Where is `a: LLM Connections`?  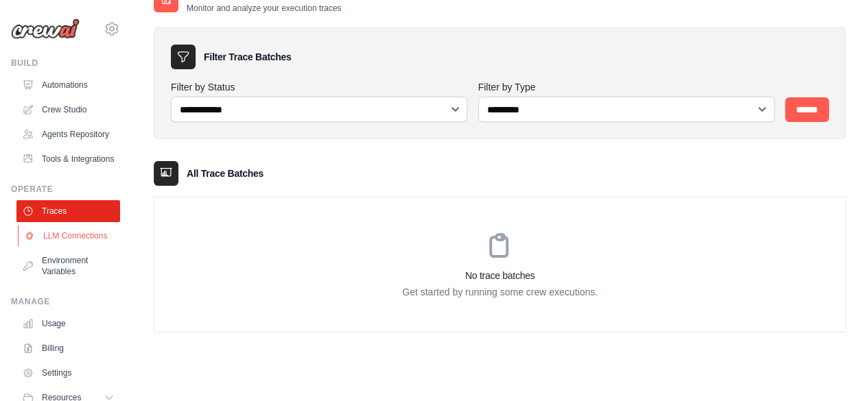 a: LLM Connections is located at coordinates (69, 236).